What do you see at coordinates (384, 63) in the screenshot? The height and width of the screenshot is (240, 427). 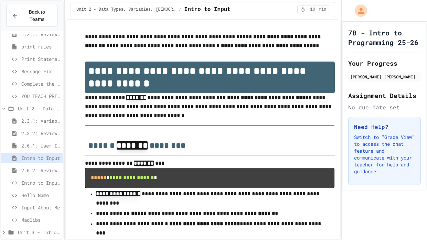 I see `h2: Your Progress` at bounding box center [384, 63].